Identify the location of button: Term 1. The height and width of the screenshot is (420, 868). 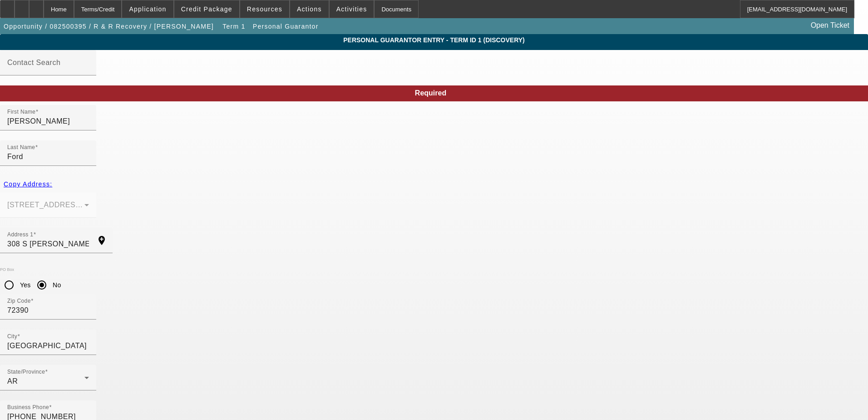
(234, 26).